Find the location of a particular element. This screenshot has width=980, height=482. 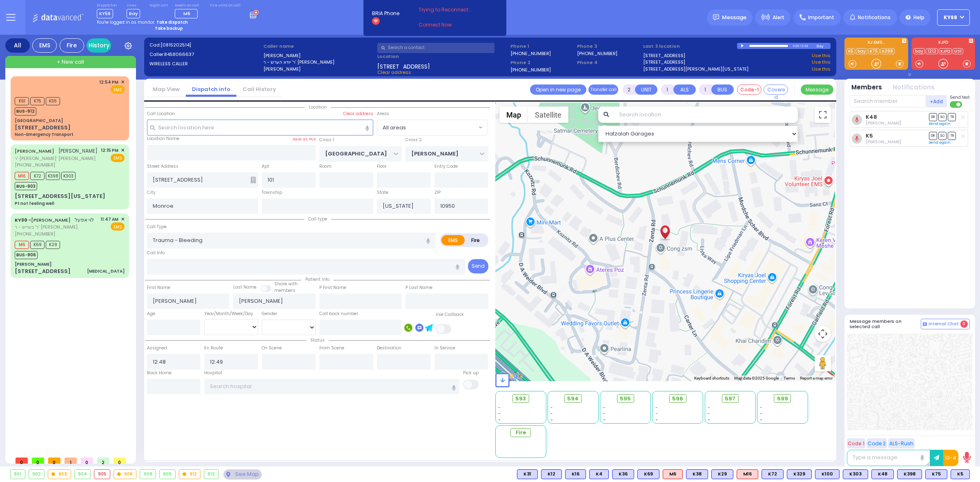

a: K48 is located at coordinates (871, 117).